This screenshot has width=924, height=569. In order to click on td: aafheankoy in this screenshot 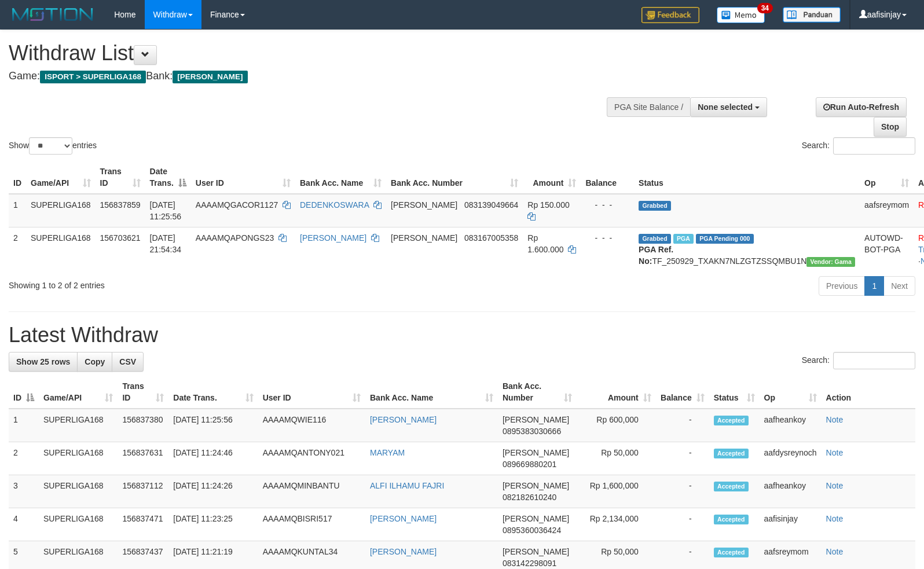, I will do `click(790, 426)`.